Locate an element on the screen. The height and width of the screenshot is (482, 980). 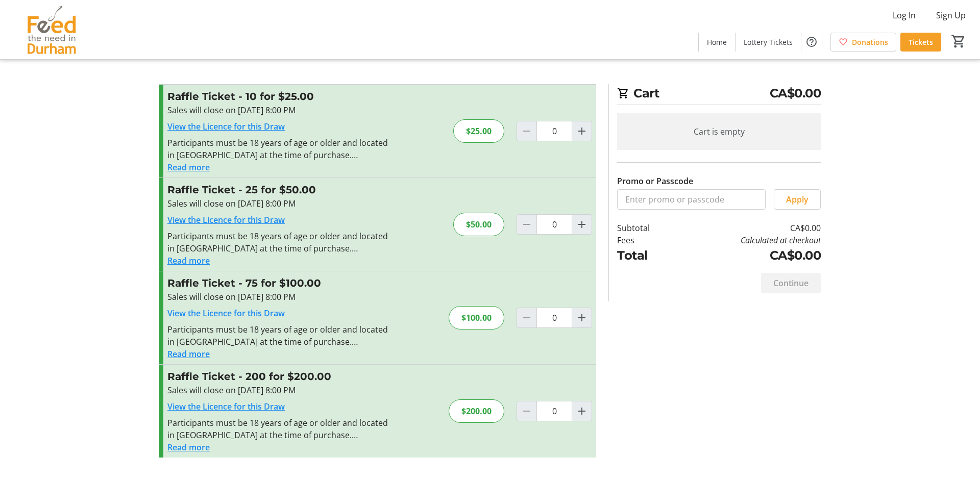
a: Tickets is located at coordinates (921, 42).